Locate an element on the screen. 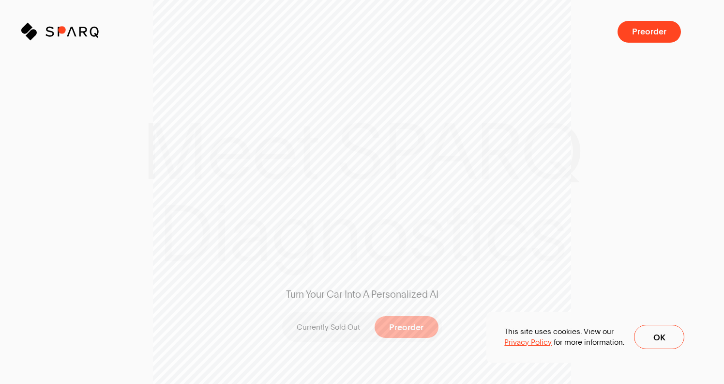  img: SPARQ Diagnostics being inserting into an OBD Port is located at coordinates (536, 192).